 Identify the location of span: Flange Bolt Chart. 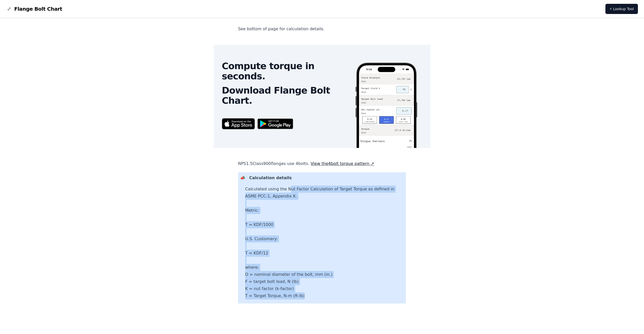
(38, 9).